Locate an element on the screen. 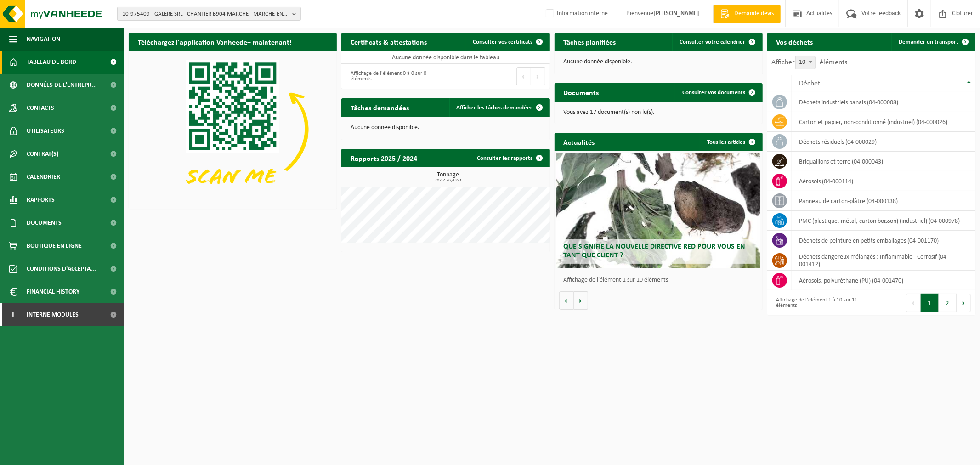  span: Consulter vos certificats is located at coordinates (503, 42).